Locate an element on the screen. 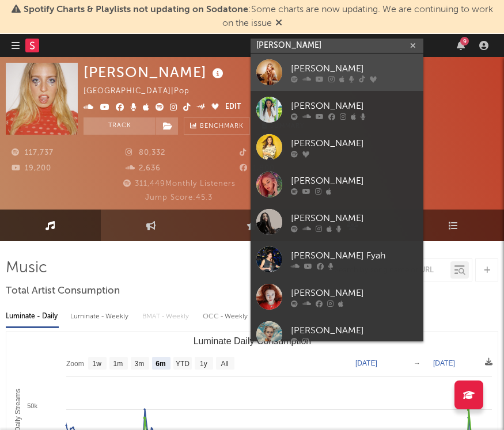 The image size is (504, 430). button: 9 is located at coordinates (461, 46).